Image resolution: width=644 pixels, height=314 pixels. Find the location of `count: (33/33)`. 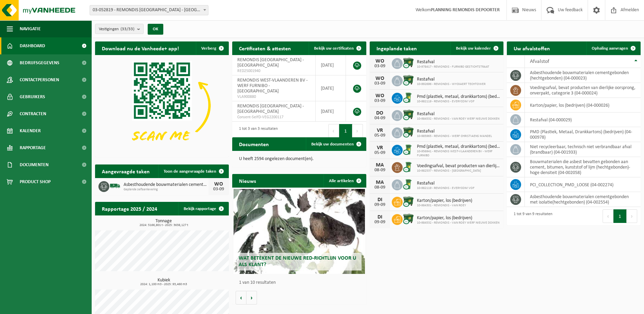

count: (33/33) is located at coordinates (127, 29).